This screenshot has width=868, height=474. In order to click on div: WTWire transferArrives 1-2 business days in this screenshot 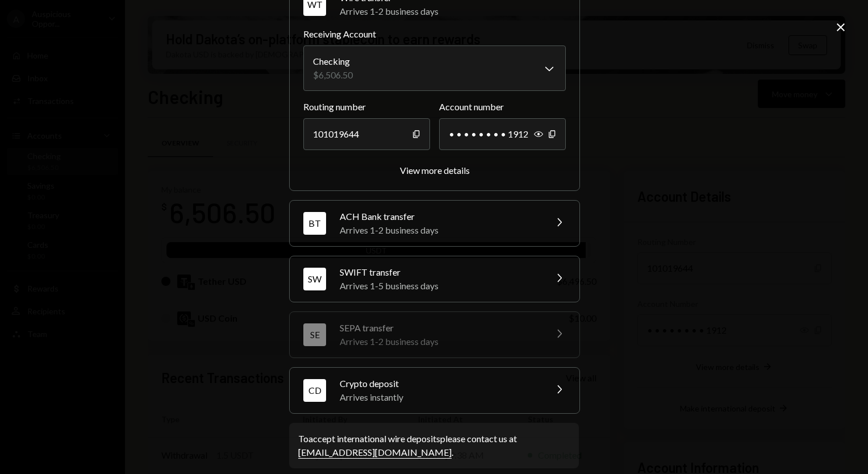, I will do `click(435, 102)`.